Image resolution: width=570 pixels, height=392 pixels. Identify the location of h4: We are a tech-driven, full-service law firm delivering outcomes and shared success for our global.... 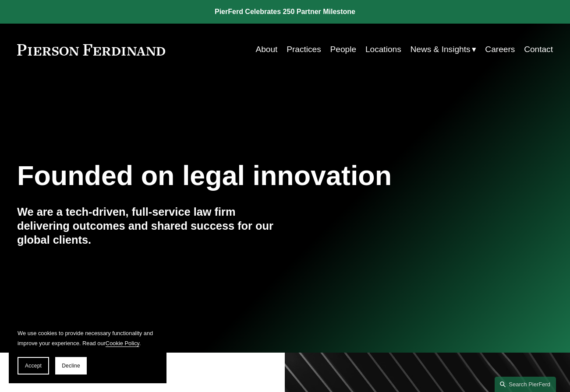
(150, 226).